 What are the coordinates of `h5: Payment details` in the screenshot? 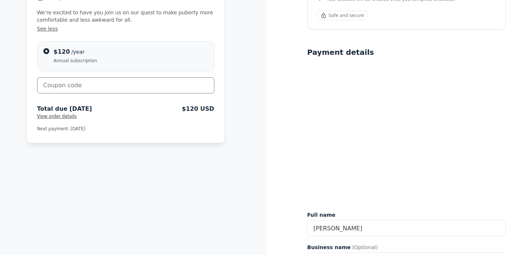 It's located at (341, 52).